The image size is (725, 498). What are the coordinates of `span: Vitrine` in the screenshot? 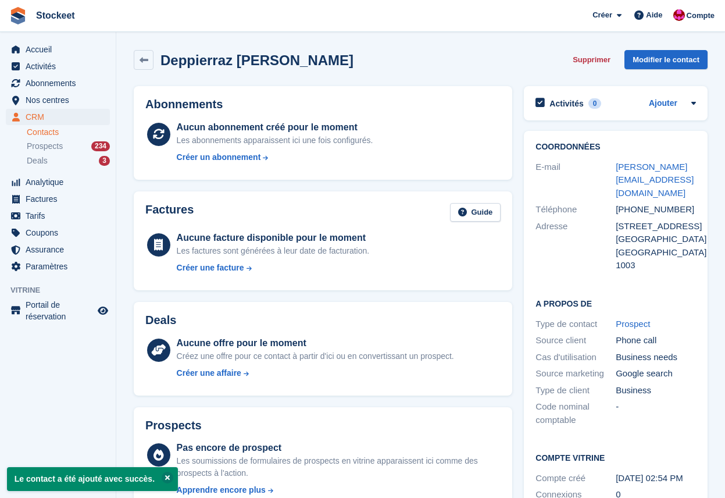 It's located at (63, 290).